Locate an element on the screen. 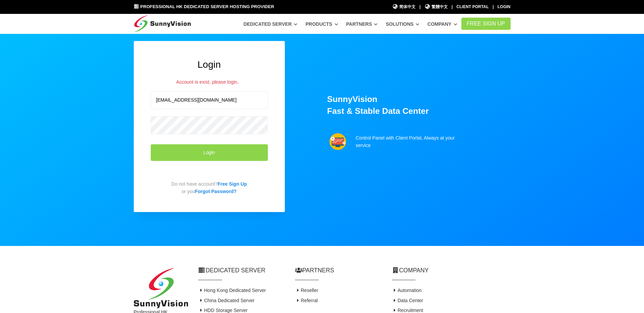  h2: Dedicated Server is located at coordinates (241, 270).